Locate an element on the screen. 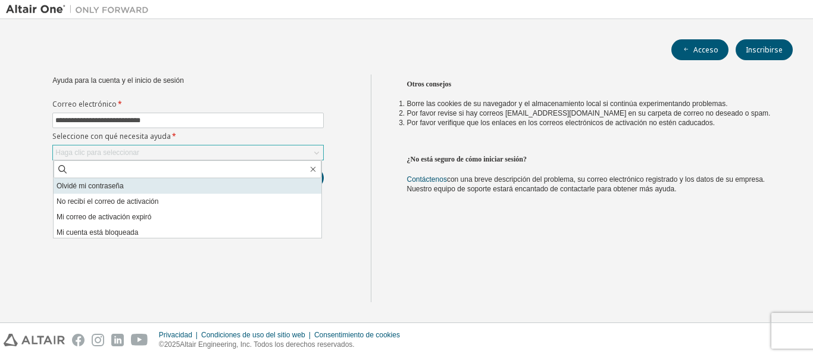 The width and height of the screenshot is (813, 357). font: con una breve descripción del problema, su correo electrónico registrado y los datos de su empres... is located at coordinates (586, 184).